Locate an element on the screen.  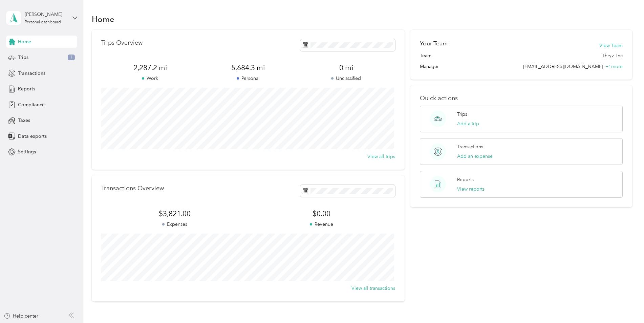
p: Personal is located at coordinates (248, 78).